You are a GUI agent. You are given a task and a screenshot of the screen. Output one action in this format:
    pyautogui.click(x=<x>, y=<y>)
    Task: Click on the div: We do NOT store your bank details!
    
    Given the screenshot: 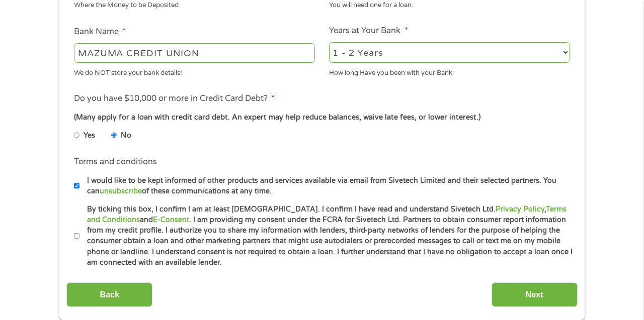 What is the action you would take?
    pyautogui.click(x=194, y=71)
    